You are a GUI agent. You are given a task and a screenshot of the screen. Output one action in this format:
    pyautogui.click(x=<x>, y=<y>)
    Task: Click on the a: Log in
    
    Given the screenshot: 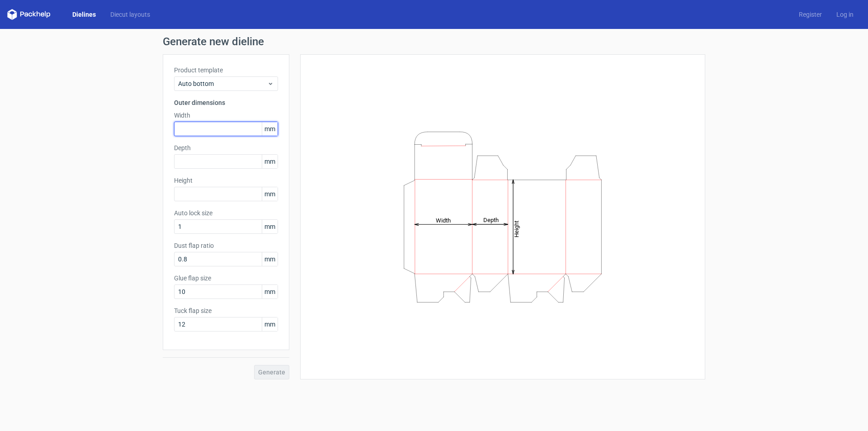 What is the action you would take?
    pyautogui.click(x=845, y=14)
    